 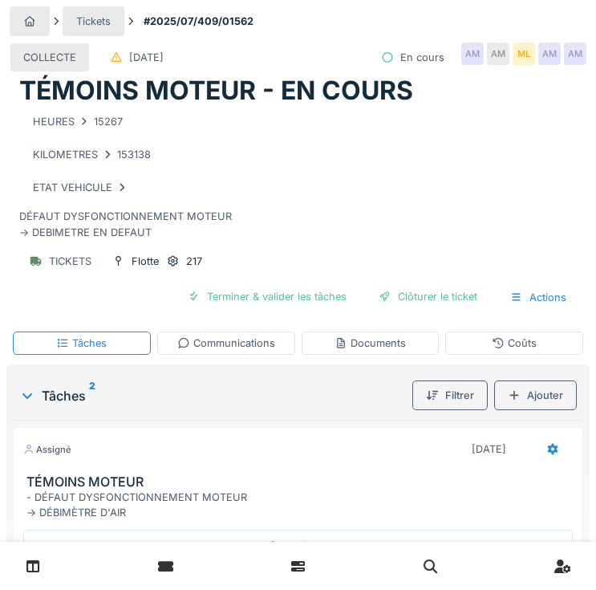 I want to click on div: Communications, so click(x=226, y=343).